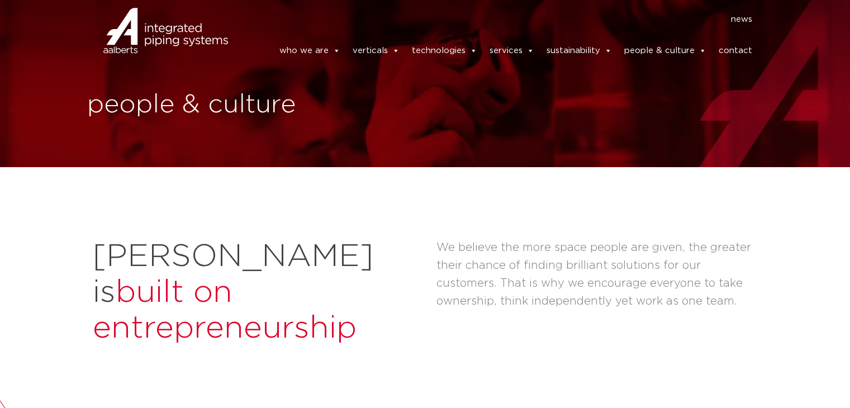  What do you see at coordinates (376, 51) in the screenshot?
I see `a: verticals` at bounding box center [376, 51].